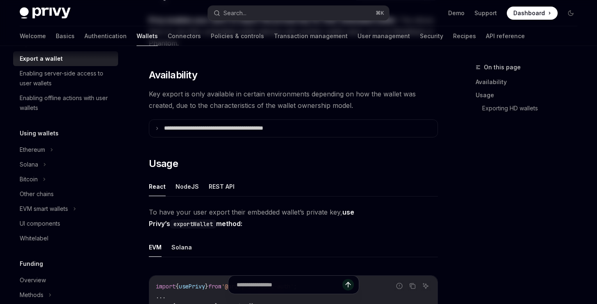  What do you see at coordinates (65, 36) in the screenshot?
I see `a: Basics` at bounding box center [65, 36].